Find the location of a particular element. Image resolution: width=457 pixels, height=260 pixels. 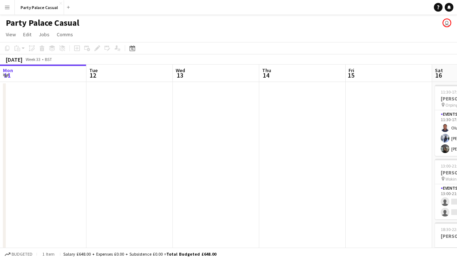

span: Sat is located at coordinates (439, 70).